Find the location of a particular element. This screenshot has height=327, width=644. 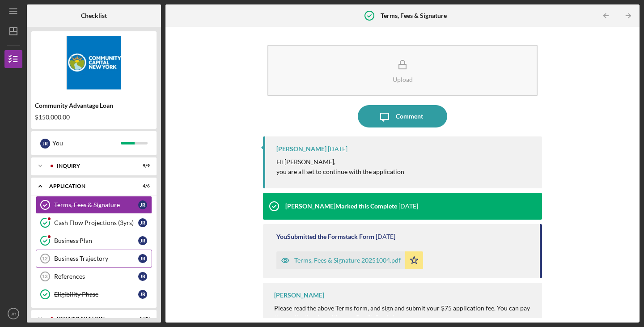

text: JR is located at coordinates (13, 314).